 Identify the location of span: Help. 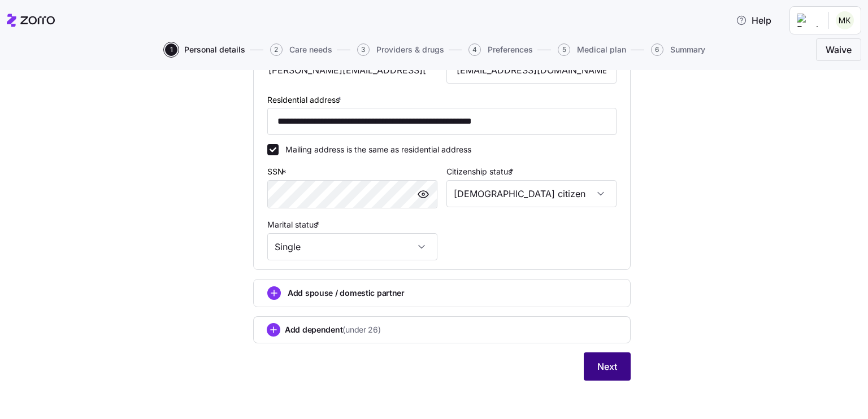
(754, 20).